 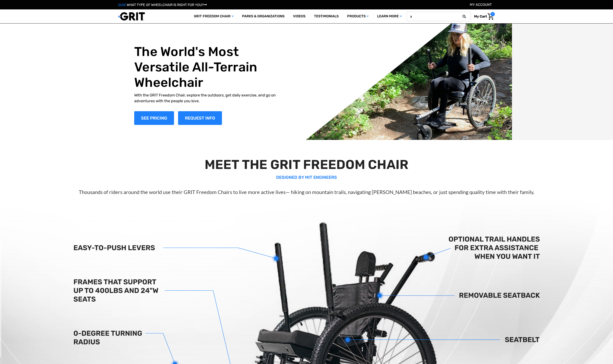 What do you see at coordinates (306, 192) in the screenshot?
I see `p: Thousands of riders around the world use their GRIT Freedom Chairs to live more active lives— hik...` at bounding box center [306, 192].